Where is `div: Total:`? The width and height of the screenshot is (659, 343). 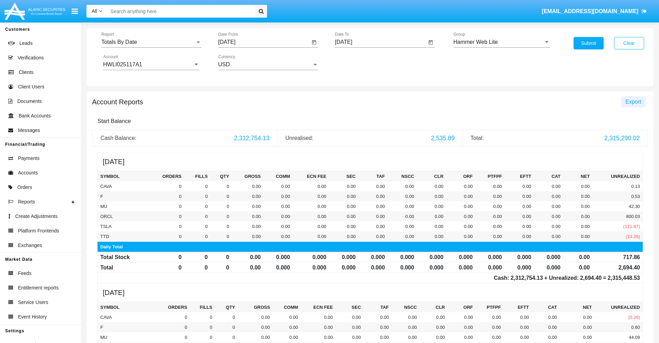 div: Total: is located at coordinates (535, 138).